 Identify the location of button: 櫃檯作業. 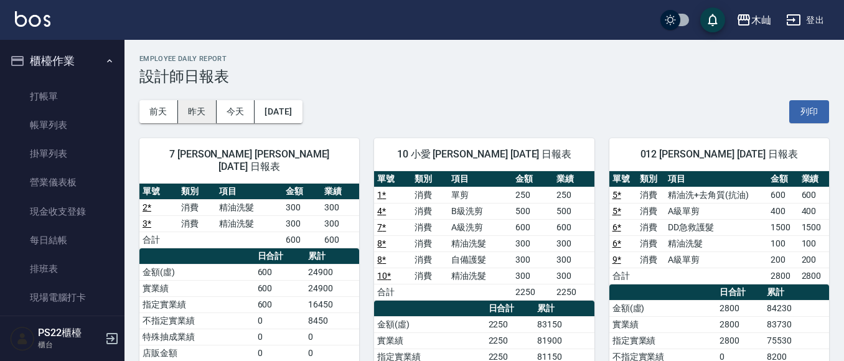
(62, 61).